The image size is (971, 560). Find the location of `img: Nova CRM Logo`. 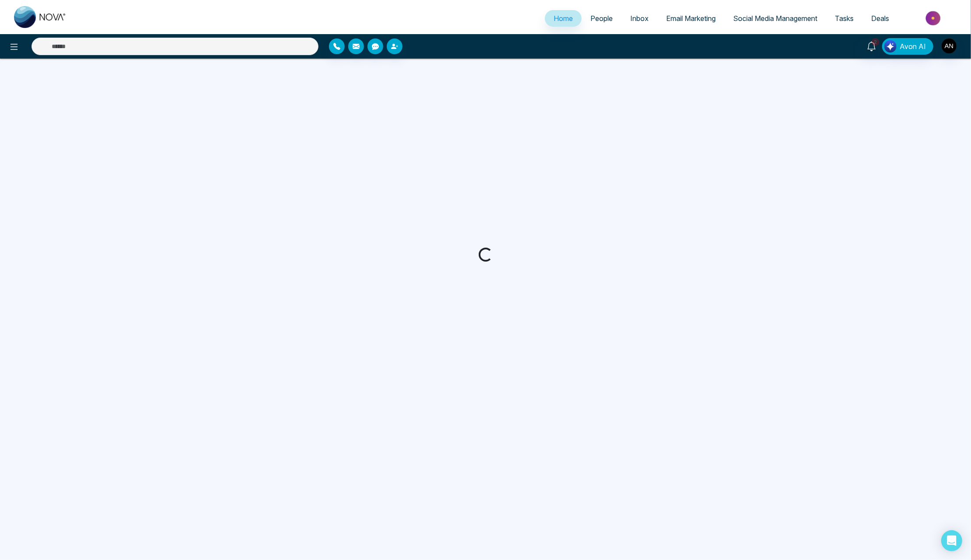

img: Nova CRM Logo is located at coordinates (40, 17).